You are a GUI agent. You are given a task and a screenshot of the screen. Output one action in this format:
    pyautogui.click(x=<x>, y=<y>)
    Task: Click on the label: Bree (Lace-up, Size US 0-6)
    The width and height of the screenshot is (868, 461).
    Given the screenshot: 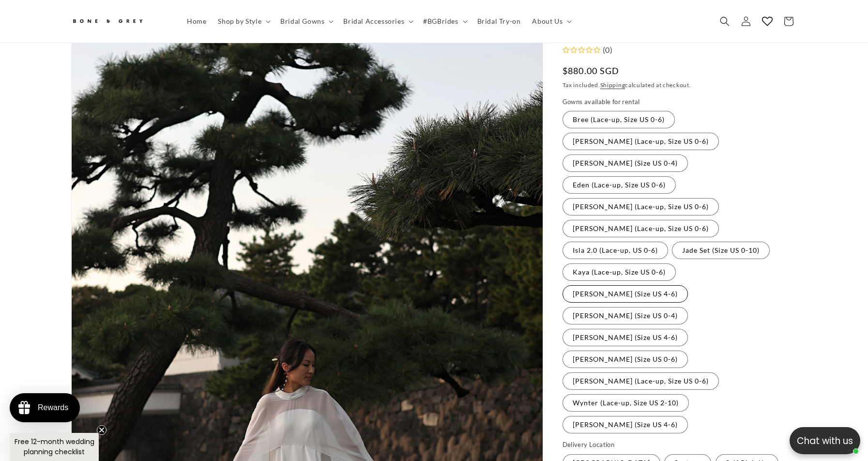 What is the action you would take?
    pyautogui.click(x=619, y=119)
    